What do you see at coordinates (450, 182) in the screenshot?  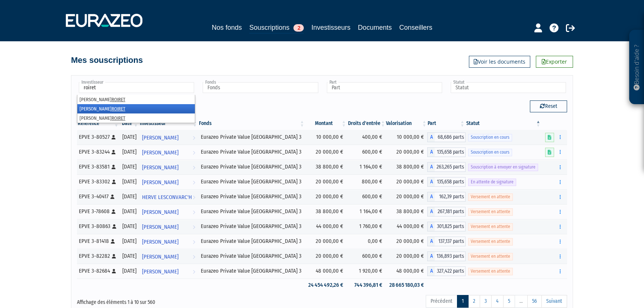 I see `span: 135,658 parts` at bounding box center [450, 182].